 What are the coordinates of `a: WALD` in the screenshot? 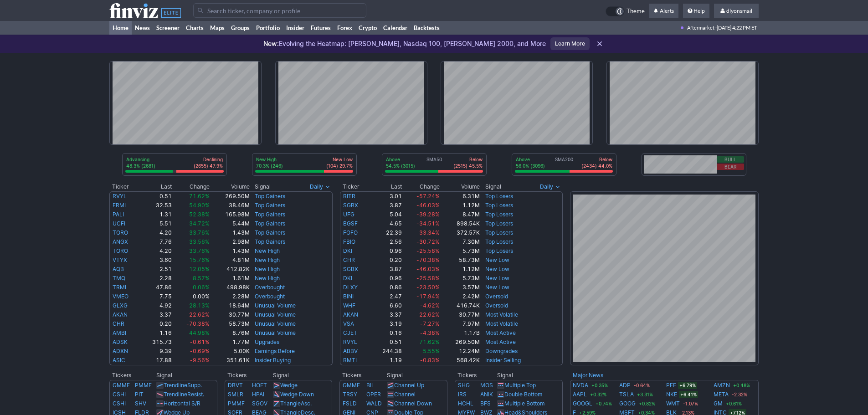 It's located at (374, 403).